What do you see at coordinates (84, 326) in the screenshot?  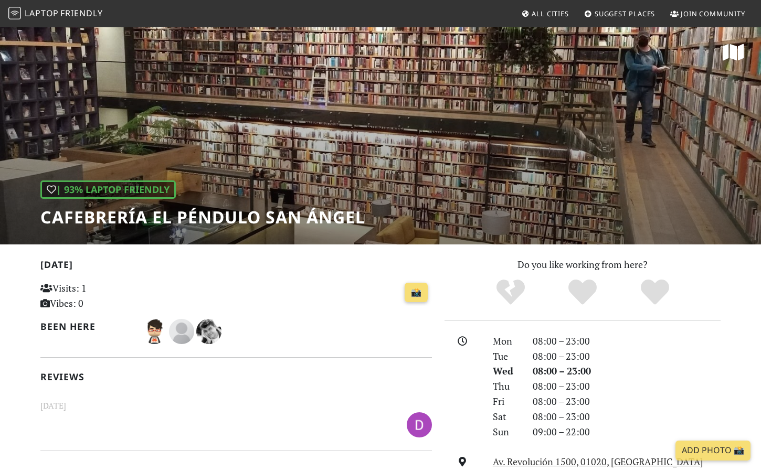 I see `h2: Been here` at bounding box center [84, 326].